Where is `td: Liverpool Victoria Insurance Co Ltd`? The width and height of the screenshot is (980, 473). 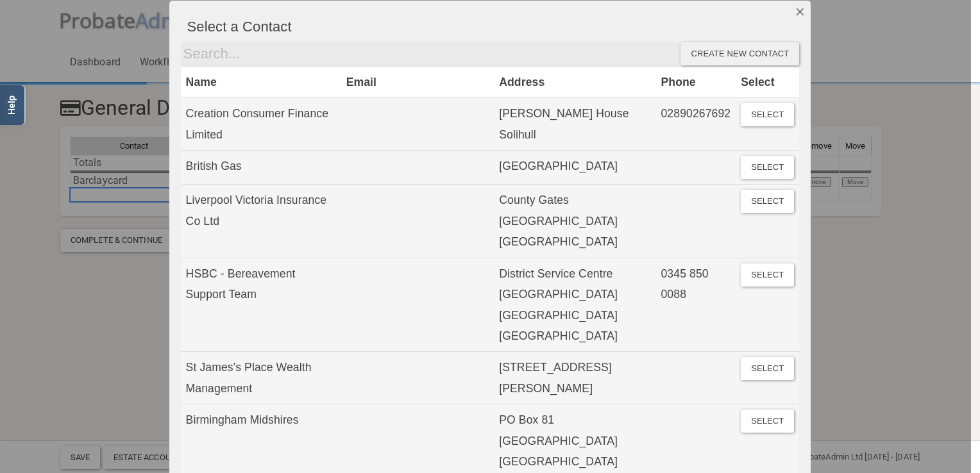
td: Liverpool Victoria Insurance Co Ltd is located at coordinates (261, 221).